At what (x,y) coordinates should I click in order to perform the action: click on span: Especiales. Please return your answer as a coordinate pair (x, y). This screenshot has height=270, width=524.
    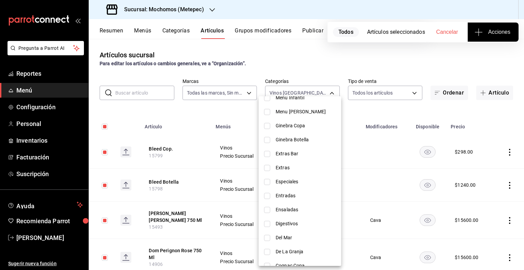
    Looking at the image, I should click on (306, 182).